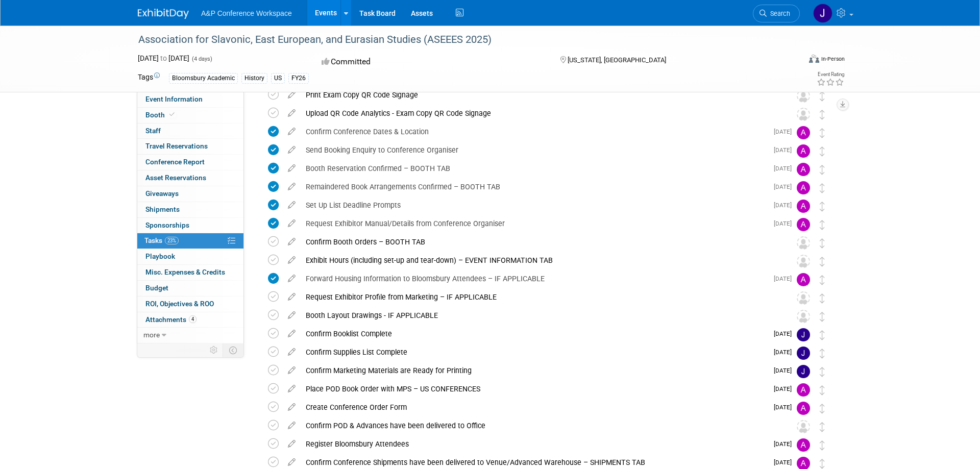 The height and width of the screenshot is (469, 980). What do you see at coordinates (277, 78) in the screenshot?
I see `div: US` at bounding box center [277, 78].